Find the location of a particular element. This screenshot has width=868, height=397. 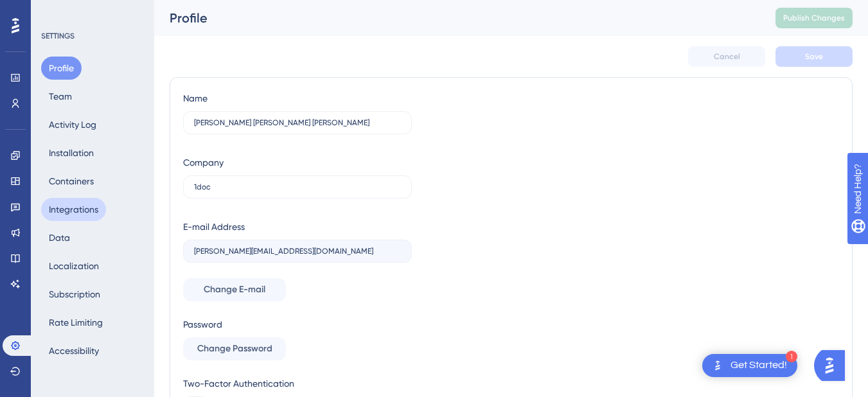

div: Profile is located at coordinates (456, 18).